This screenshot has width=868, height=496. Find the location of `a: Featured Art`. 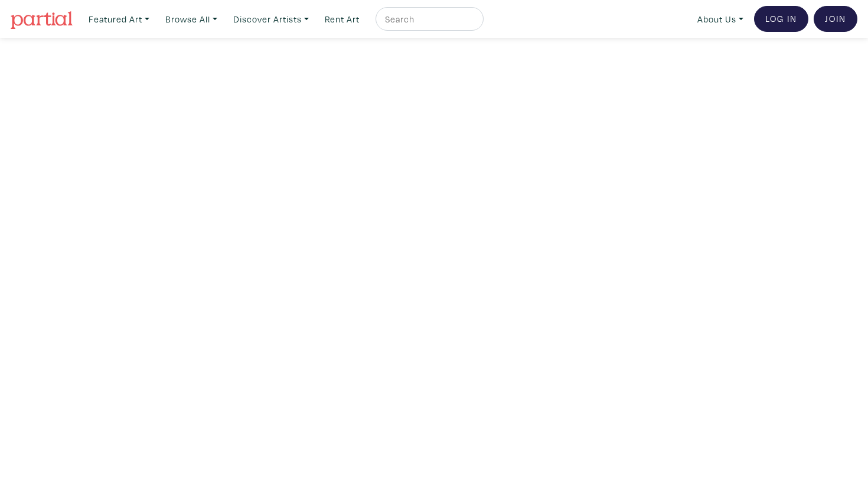

a: Featured Art is located at coordinates (119, 19).